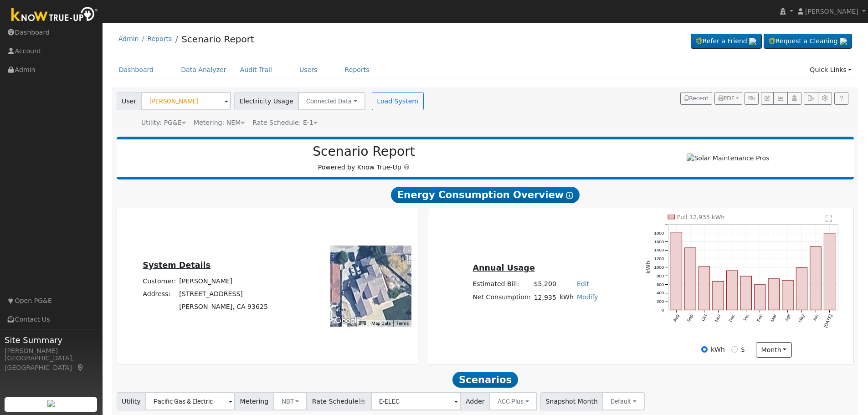  What do you see at coordinates (727, 98) in the screenshot?
I see `span: PDF` at bounding box center [727, 98].